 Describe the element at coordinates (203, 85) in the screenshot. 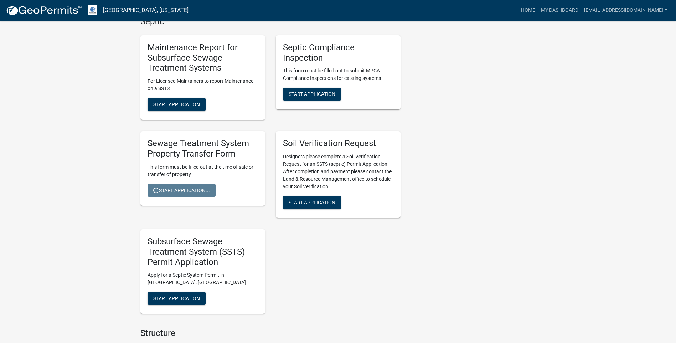

I see `p: For Licensed Maintainers to report Maintenance on a SSTS` at that location.